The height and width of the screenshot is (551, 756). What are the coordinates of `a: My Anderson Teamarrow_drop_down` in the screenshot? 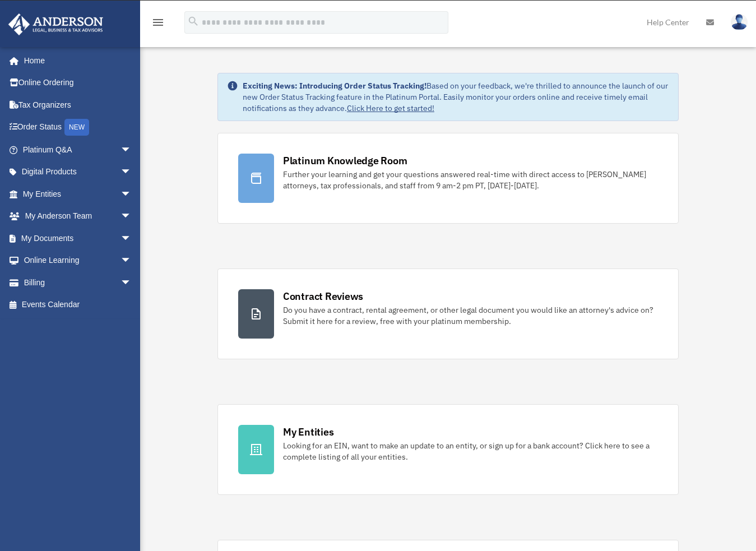 It's located at (78, 216).